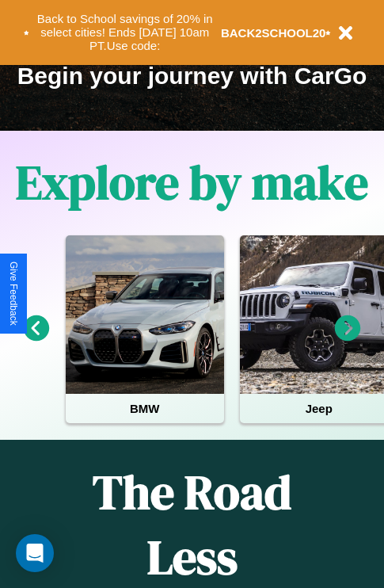 The width and height of the screenshot is (384, 588). What do you see at coordinates (191, 182) in the screenshot?
I see `h1: Explore by make` at bounding box center [191, 182].